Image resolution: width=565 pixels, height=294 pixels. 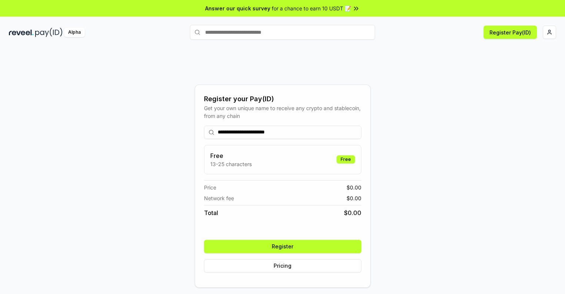 I want to click on div: Register your Pay(ID), so click(x=282, y=99).